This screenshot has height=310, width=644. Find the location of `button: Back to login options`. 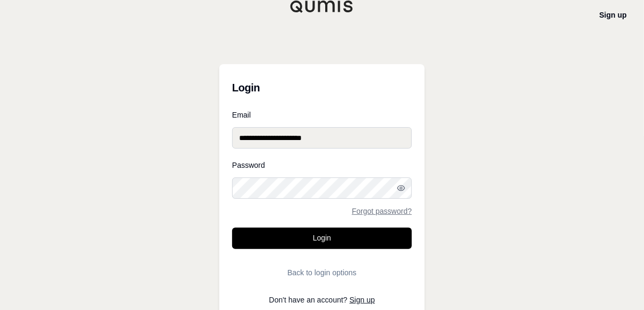

button: Back to login options is located at coordinates (322, 273).